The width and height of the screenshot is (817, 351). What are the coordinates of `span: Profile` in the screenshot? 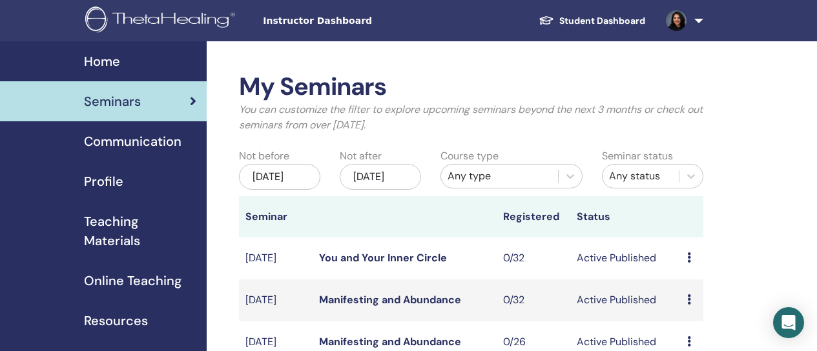 It's located at (103, 181).